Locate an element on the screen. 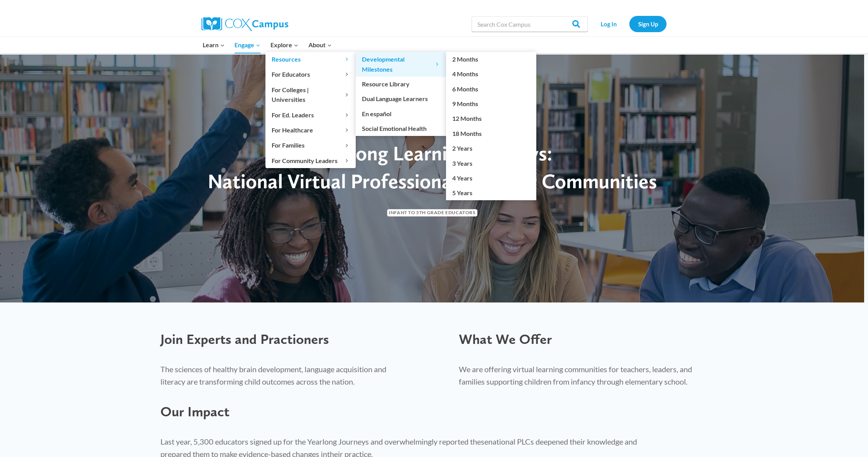  a: 18 Months is located at coordinates (491, 133).